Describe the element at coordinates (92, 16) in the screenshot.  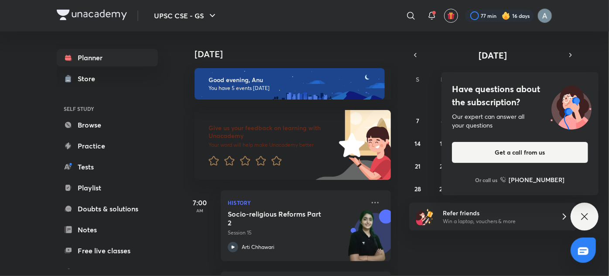
I see `a: Company Logo` at that location.